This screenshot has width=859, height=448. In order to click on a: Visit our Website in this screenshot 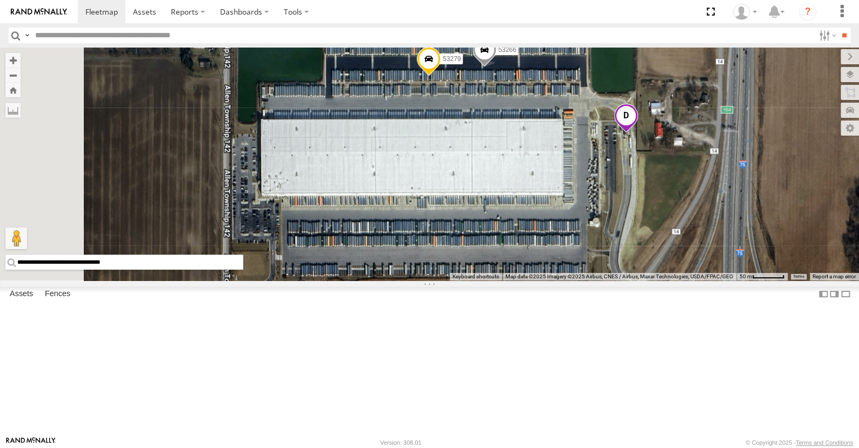, I will do `click(31, 443)`.